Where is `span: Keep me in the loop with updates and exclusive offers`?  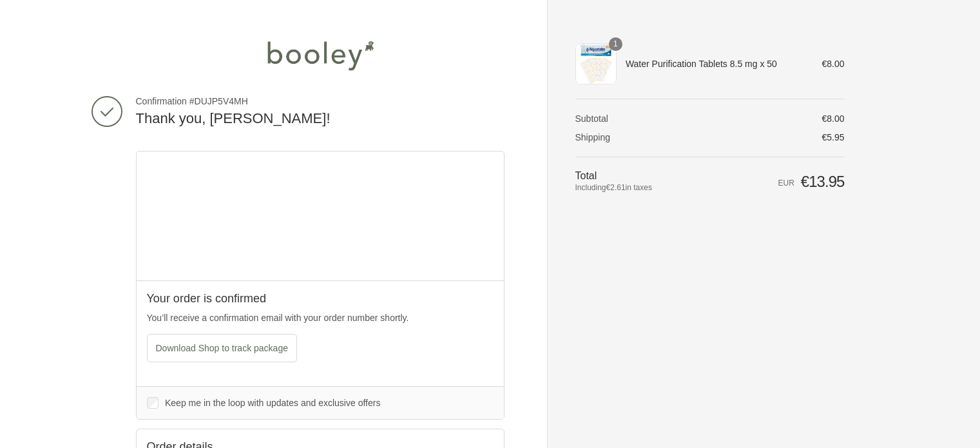
span: Keep me in the loop with updates and exclusive offers is located at coordinates (273, 403).